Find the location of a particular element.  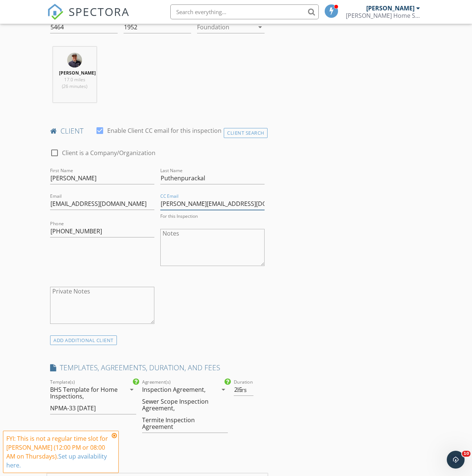

div: Sewer Scope Inspection Agreement, is located at coordinates (176, 405).